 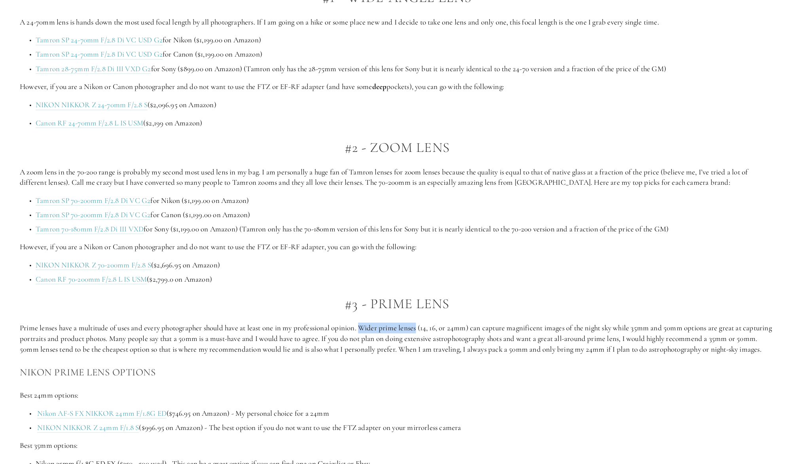 I want to click on p: ($996.95 on Amazon) - The best option if you do not want to use the FTZ adapter on your mirrorles..., so click(x=405, y=427).